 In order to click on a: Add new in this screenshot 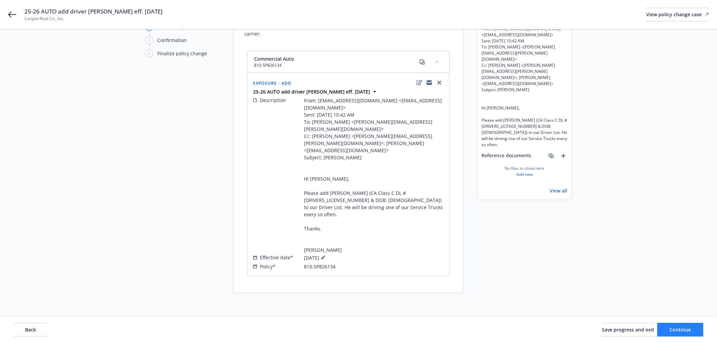, I will do `click(524, 174)`.